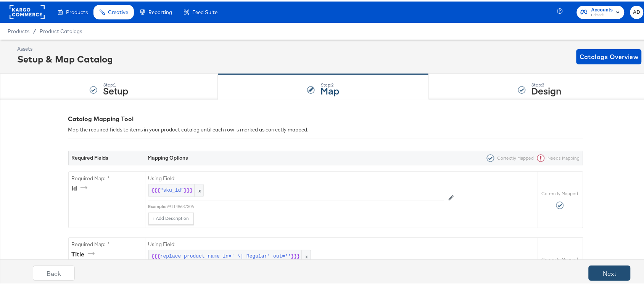 The height and width of the screenshot is (285, 644). Describe the element at coordinates (330, 89) in the screenshot. I see `strong: Map` at that location.